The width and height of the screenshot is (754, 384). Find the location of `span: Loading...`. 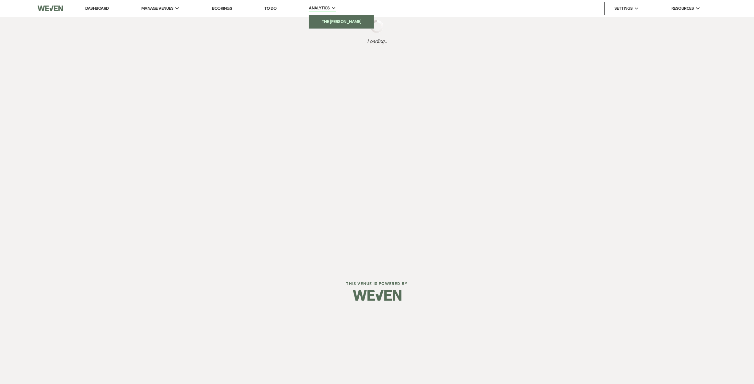

span: Loading... is located at coordinates (377, 41).